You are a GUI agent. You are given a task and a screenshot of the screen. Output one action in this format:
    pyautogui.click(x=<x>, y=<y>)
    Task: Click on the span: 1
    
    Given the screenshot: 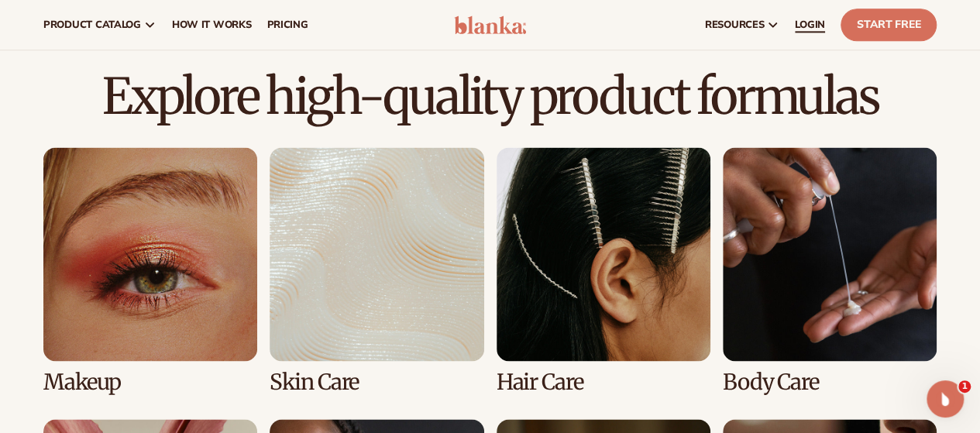 What is the action you would take?
    pyautogui.click(x=964, y=387)
    